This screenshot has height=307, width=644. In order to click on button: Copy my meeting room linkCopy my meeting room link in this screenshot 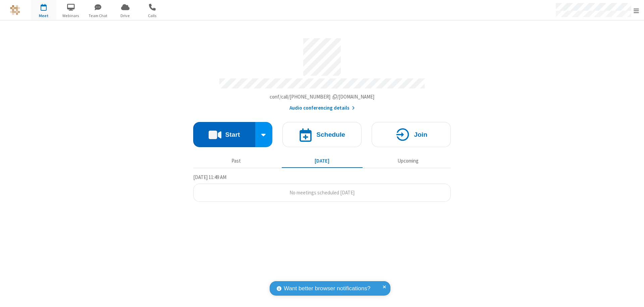, I will do `click(322, 97)`.